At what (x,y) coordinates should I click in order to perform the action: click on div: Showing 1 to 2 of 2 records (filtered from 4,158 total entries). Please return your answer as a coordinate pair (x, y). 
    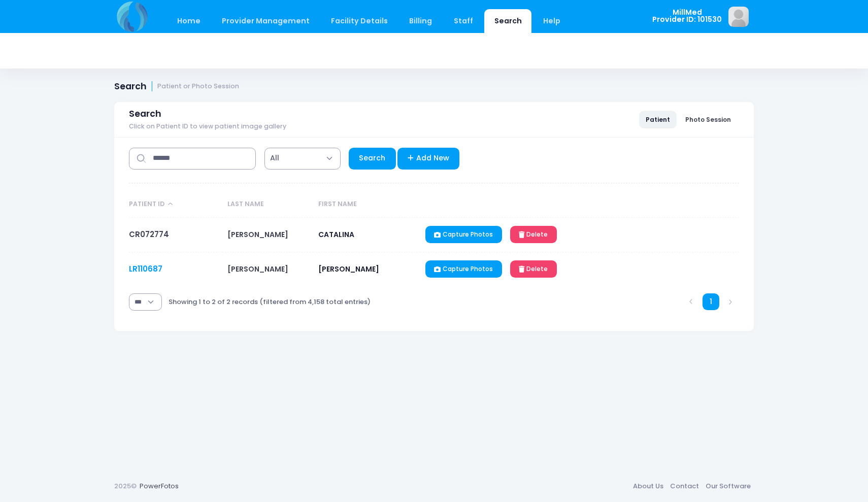
    Looking at the image, I should click on (270, 302).